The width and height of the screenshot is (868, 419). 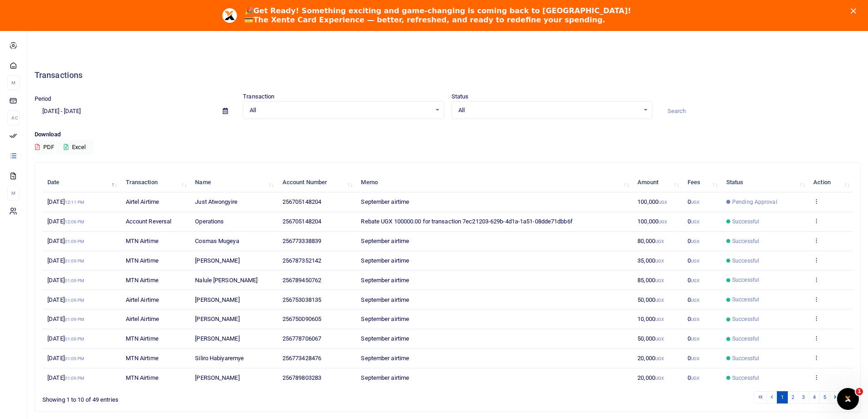 I want to click on li: Ac, so click(x=13, y=118).